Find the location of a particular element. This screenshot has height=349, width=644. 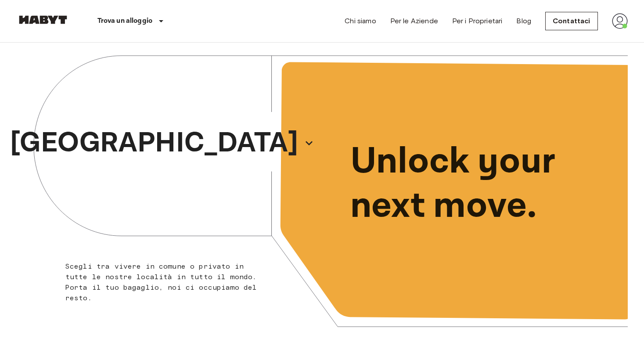

p: Trova un alloggio is located at coordinates (125, 21).